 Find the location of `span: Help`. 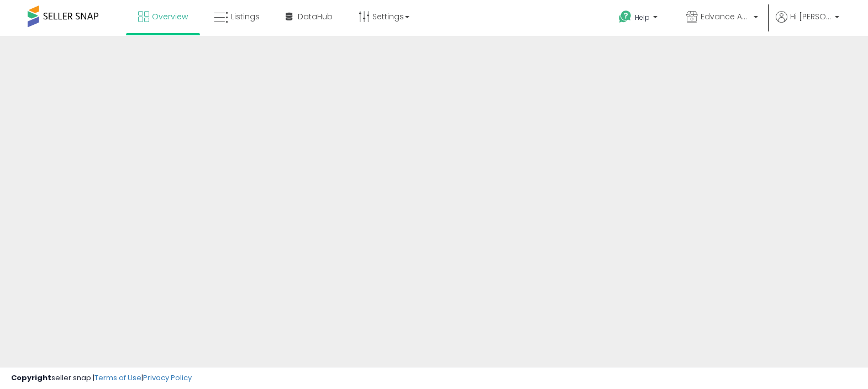

span: Help is located at coordinates (642, 17).